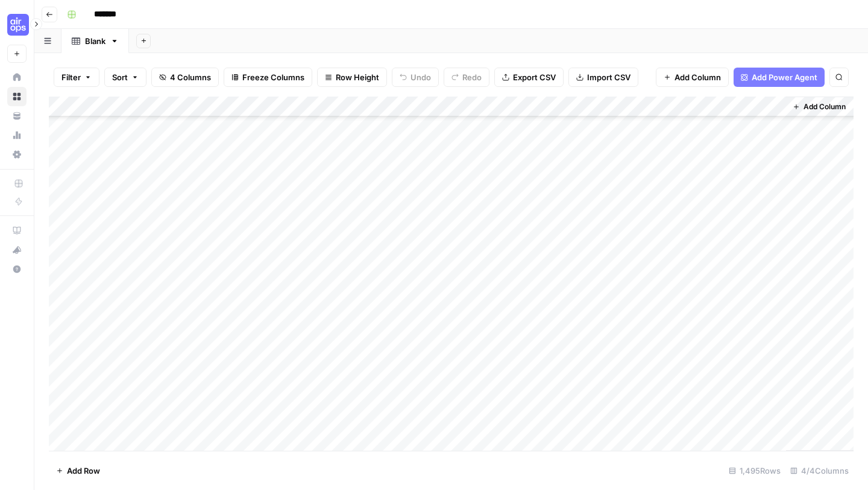 This screenshot has width=868, height=490. Describe the element at coordinates (534, 78) in the screenshot. I see `span: Export CSV` at that location.